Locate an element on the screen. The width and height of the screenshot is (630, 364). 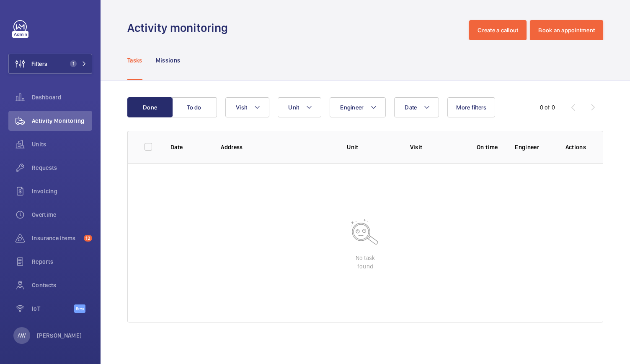
button: Book an appointment is located at coordinates (566, 30).